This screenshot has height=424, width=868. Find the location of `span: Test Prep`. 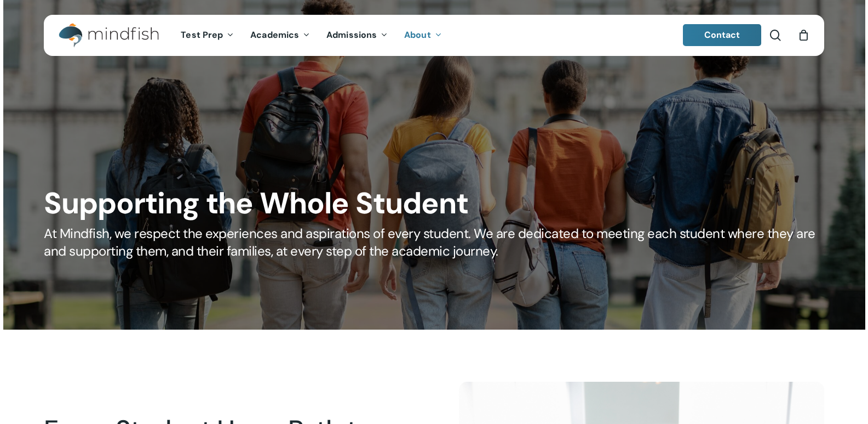

span: Test Prep is located at coordinates (201, 34).